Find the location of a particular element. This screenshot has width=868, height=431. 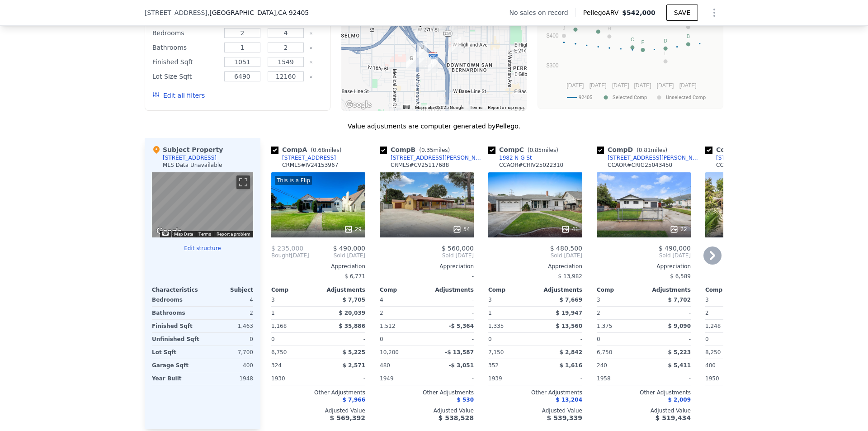

span: -$ 3,051 is located at coordinates (461, 366).